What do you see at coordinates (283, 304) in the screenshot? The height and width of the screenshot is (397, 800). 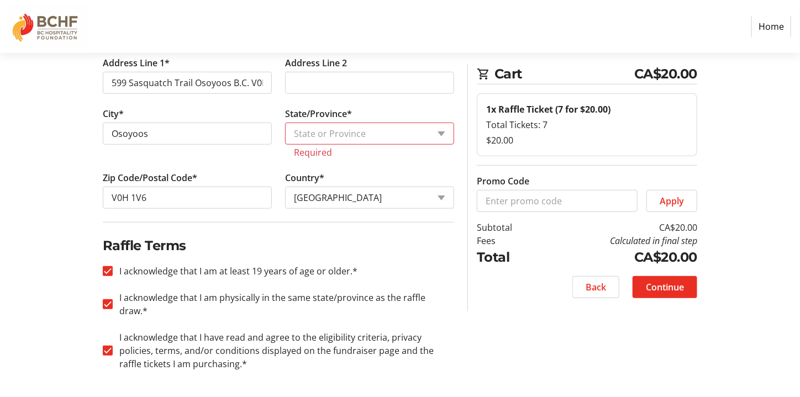 I see `label: I acknowledge that I am physically in the same state/province as the raffle draw.*` at bounding box center [283, 304].